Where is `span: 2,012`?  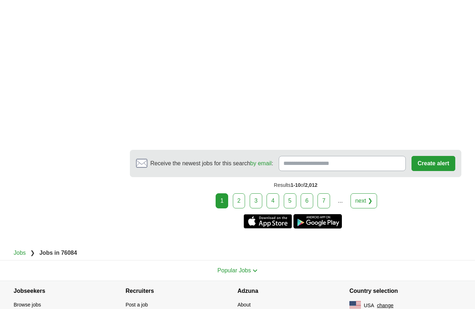
span: 2,012 is located at coordinates (311, 185).